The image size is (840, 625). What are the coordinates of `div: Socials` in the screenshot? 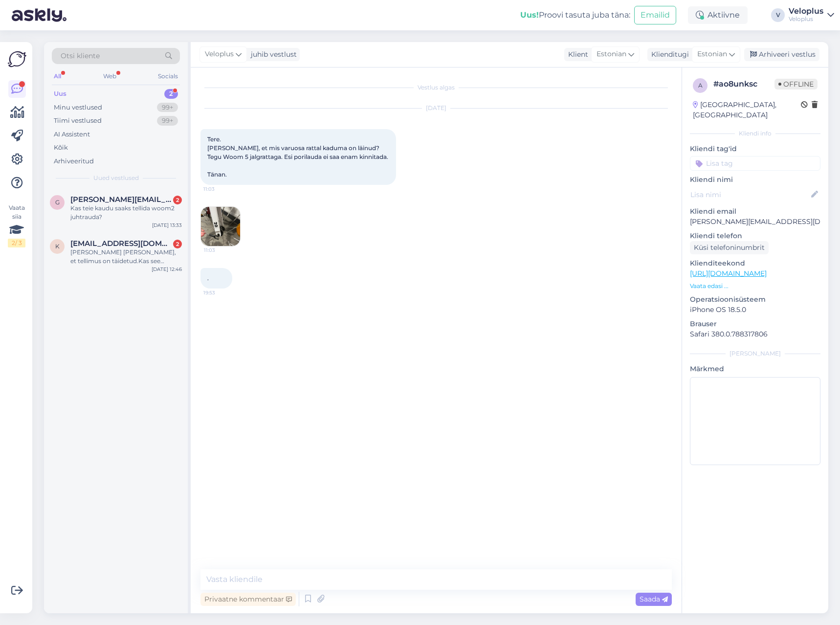 It's located at (167, 77).